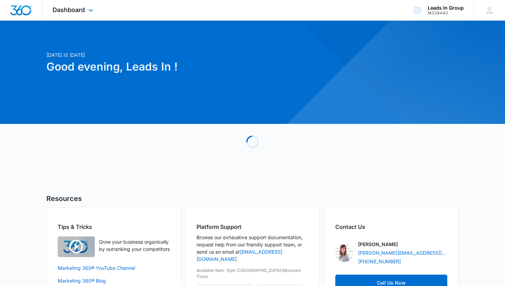  Describe the element at coordinates (253, 198) in the screenshot. I see `h5: Resources` at that location.